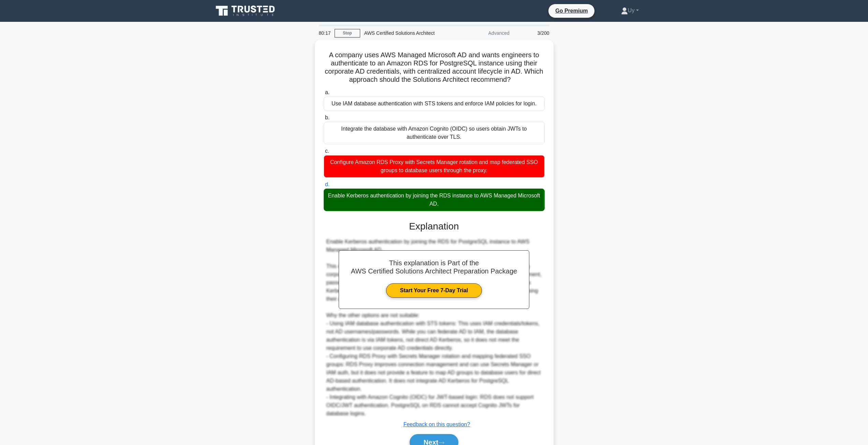 The image size is (868, 445). What do you see at coordinates (325, 33) in the screenshot?
I see `div: 80:17` at bounding box center [325, 33].